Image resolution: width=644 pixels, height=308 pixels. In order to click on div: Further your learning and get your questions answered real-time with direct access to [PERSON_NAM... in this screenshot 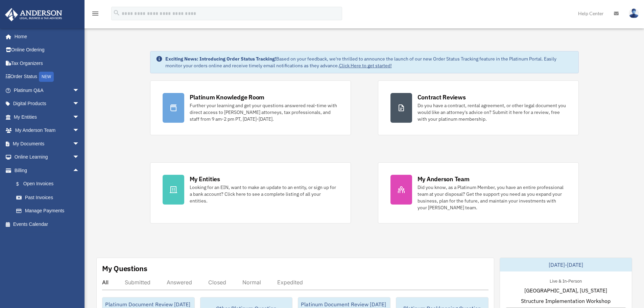, I will do `click(264, 112)`.